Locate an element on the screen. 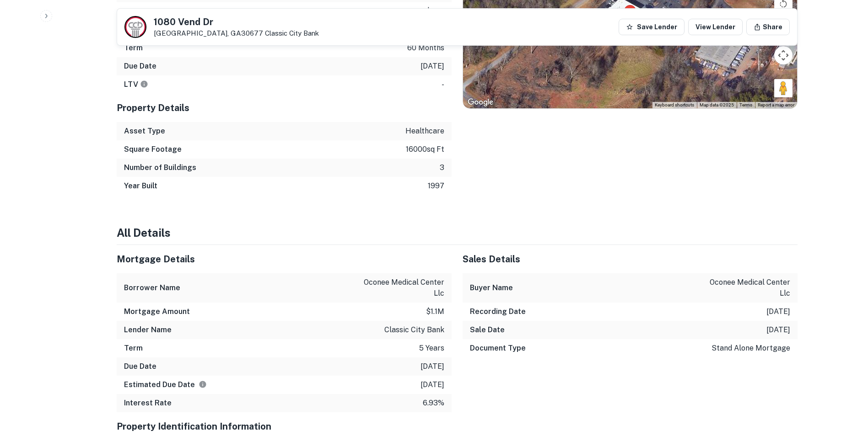 The height and width of the screenshot is (436, 868). a: Open this area in Google Maps (opens a new window) is located at coordinates (481, 103).